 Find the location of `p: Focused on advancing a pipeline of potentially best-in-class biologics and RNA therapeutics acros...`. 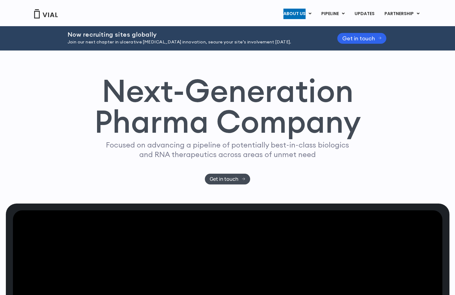

p: Focused on advancing a pipeline of potentially best-in-class biologics and RNA therapeutics acros... is located at coordinates (228, 150).